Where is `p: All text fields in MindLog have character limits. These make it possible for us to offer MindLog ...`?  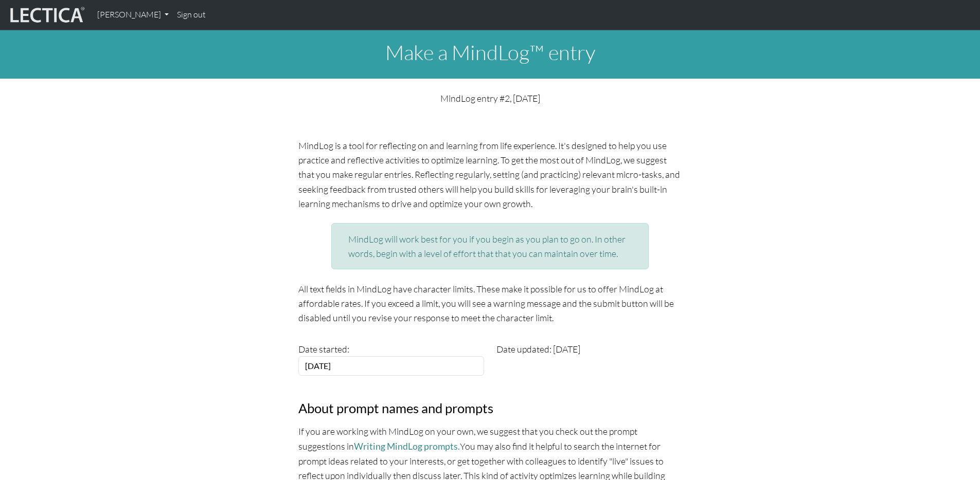 p: All text fields in MindLog have character limits. These make it possible for us to offer MindLog ... is located at coordinates (490, 303).